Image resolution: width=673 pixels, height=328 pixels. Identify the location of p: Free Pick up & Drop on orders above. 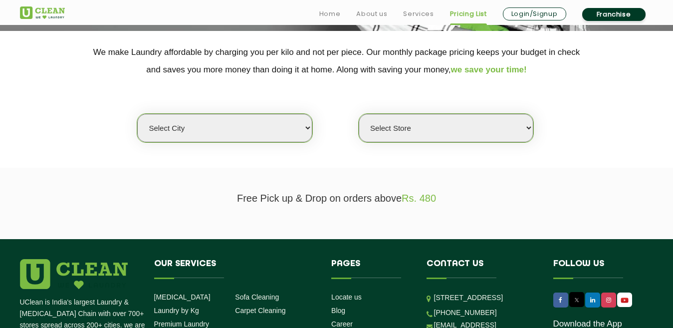
(337, 198).